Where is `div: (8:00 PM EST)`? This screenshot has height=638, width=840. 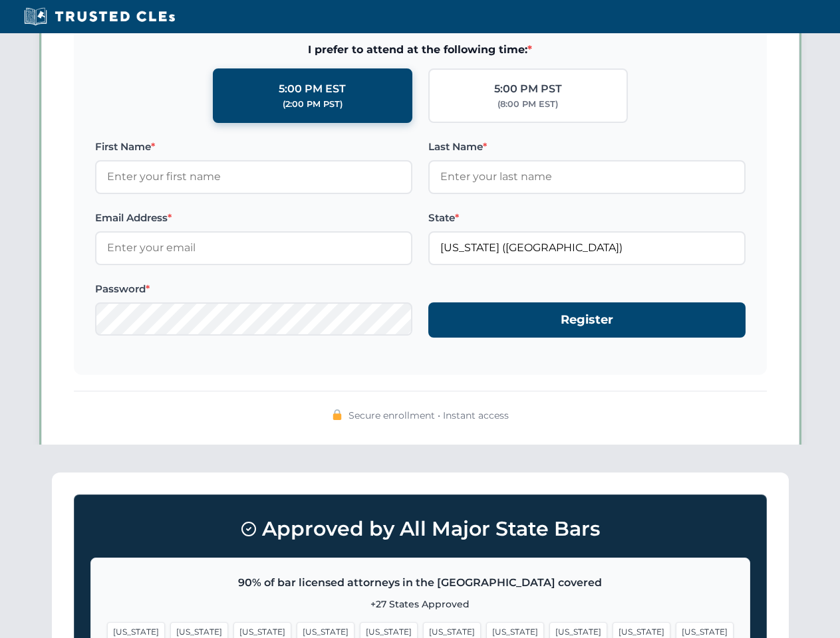
div: (8:00 PM EST) is located at coordinates (527, 105).